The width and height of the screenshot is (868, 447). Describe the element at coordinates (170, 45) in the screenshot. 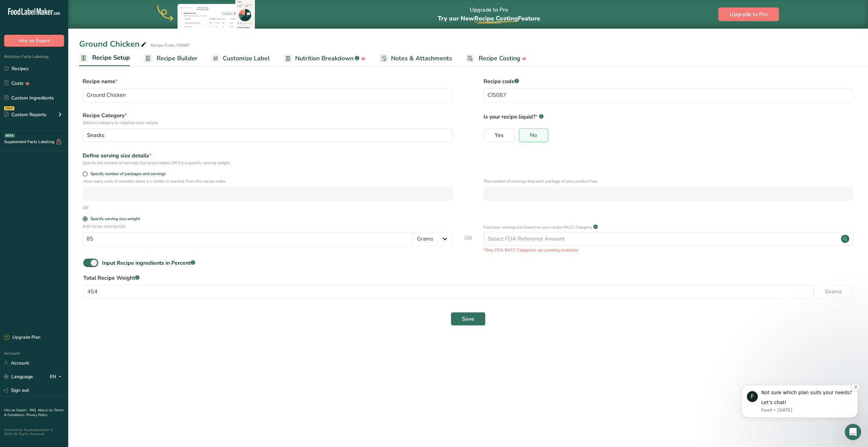

I see `div: Recipe Code: CI5087` at that location.